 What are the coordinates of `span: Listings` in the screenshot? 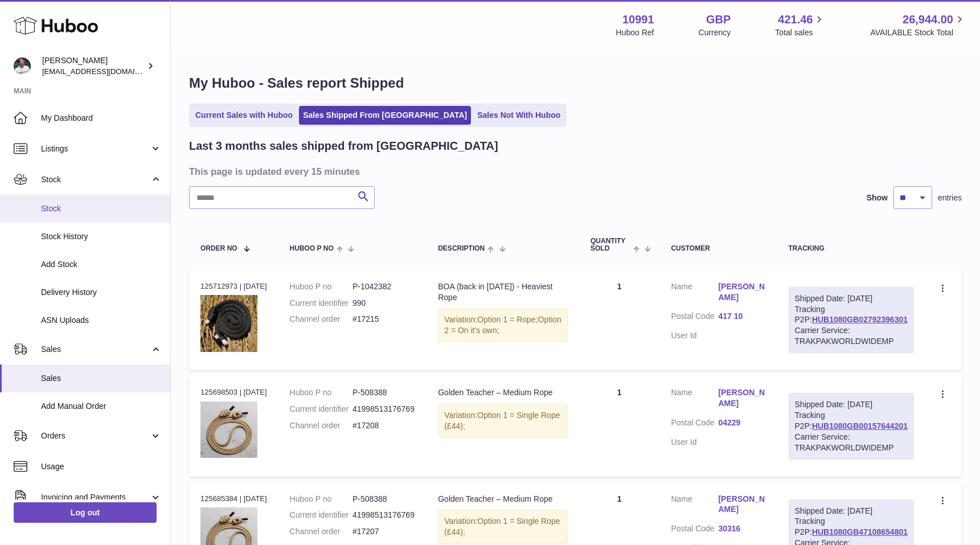 It's located at (95, 149).